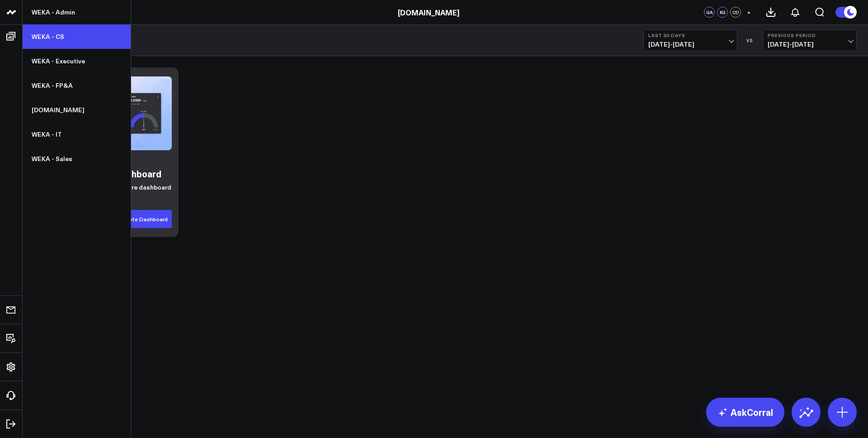 The height and width of the screenshot is (438, 868). I want to click on a: WEKA - Sales, so click(76, 159).